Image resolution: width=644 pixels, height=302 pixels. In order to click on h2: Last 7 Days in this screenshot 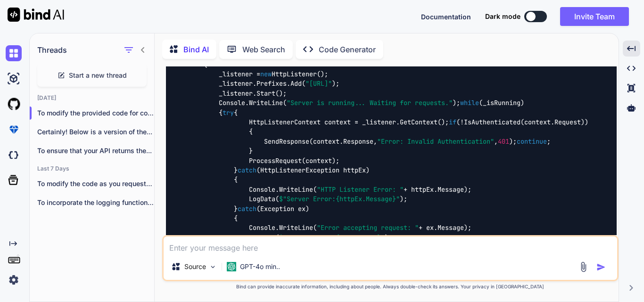, I will do `click(92, 169)`.